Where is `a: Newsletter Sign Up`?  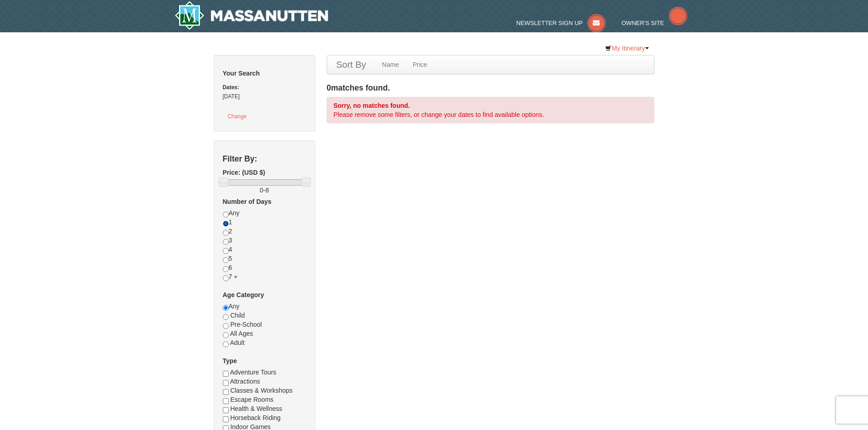
a: Newsletter Sign Up is located at coordinates (561, 22).